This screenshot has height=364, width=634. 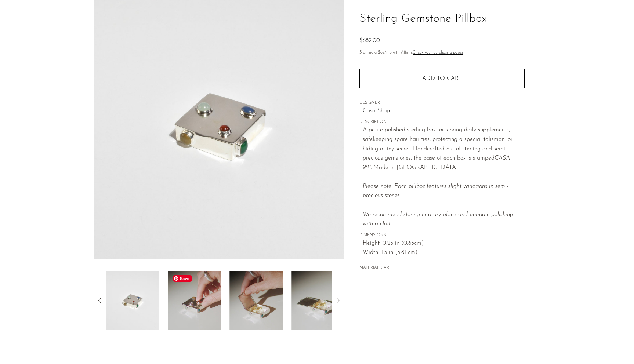 I want to click on p: Starting at /mo with Affirm., so click(x=442, y=53).